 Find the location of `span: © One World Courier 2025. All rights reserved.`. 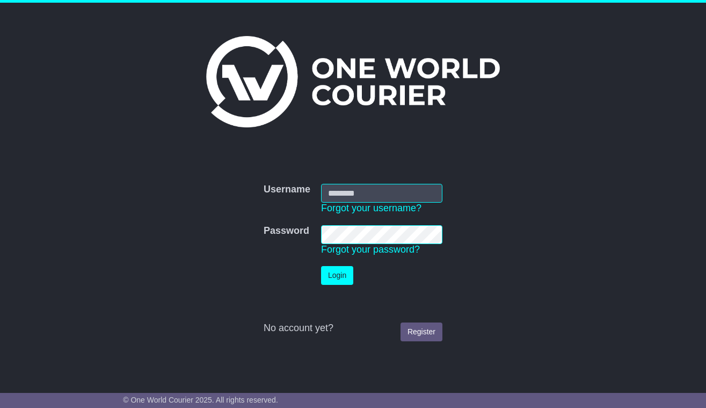

span: © One World Courier 2025. All rights reserved. is located at coordinates (200, 399).